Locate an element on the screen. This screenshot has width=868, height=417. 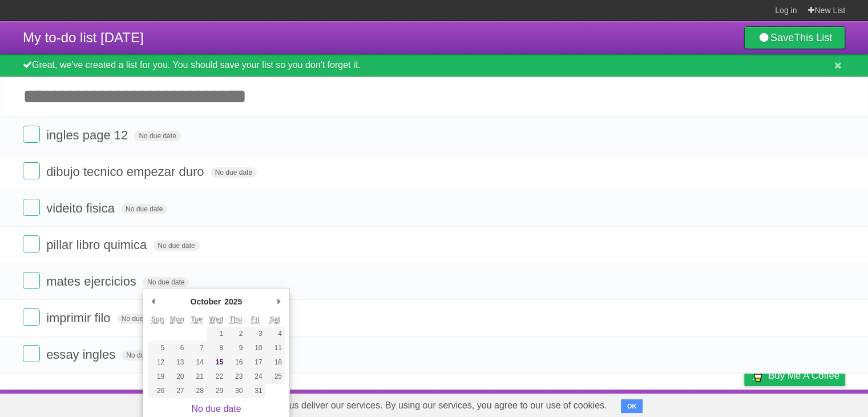
button: 28 is located at coordinates (197, 391).